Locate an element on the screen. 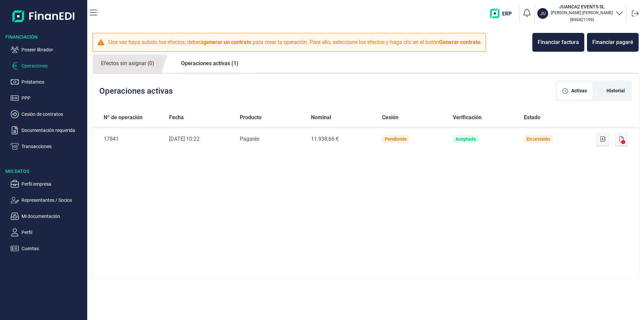 Image resolution: width=644 pixels, height=320 pixels. span: Historial is located at coordinates (616, 91).